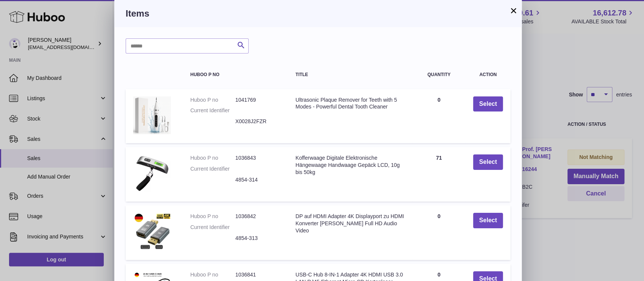 The image size is (644, 281). What do you see at coordinates (258, 238) in the screenshot?
I see `dd: 4854-313` at bounding box center [258, 238].